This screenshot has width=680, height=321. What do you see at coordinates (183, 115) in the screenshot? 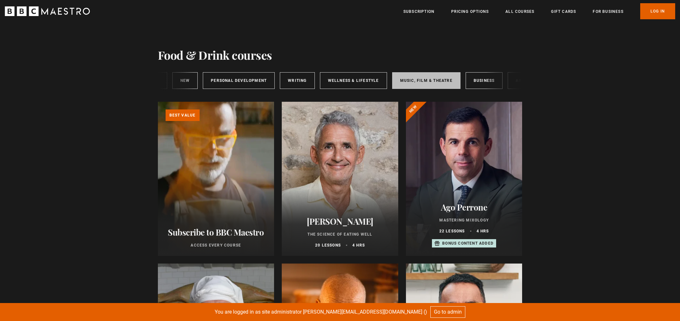
I see `p: Best value` at bounding box center [183, 115].